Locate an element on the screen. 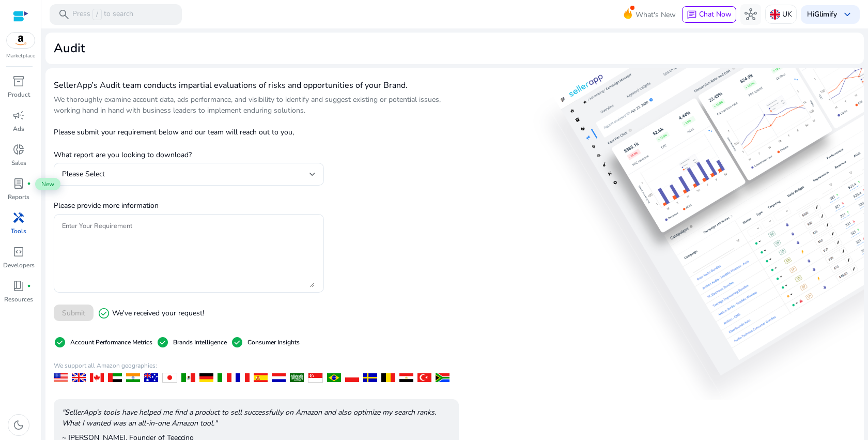 This screenshot has height=440, width=868. span: What's New is located at coordinates (655, 14).